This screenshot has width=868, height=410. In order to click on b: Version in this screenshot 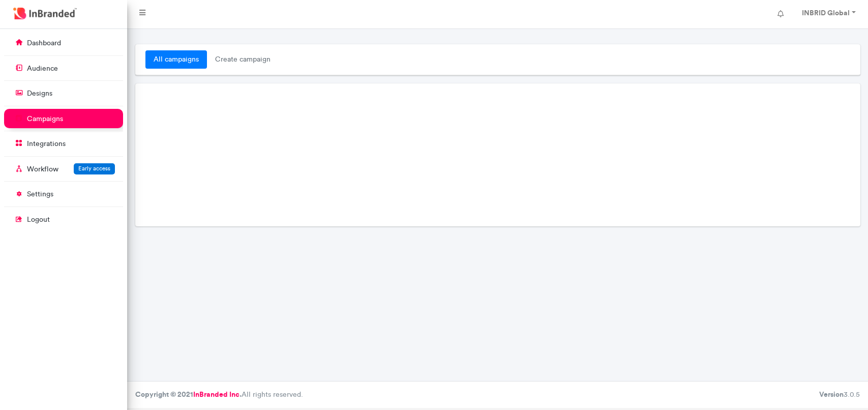, I will do `click(831, 395)`.